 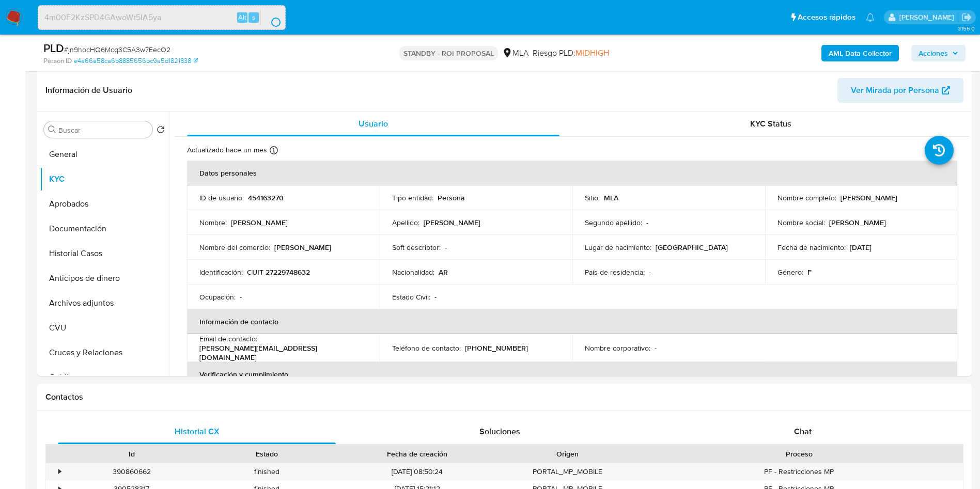 What do you see at coordinates (57, 61) in the screenshot?
I see `b: Person ID` at bounding box center [57, 61].